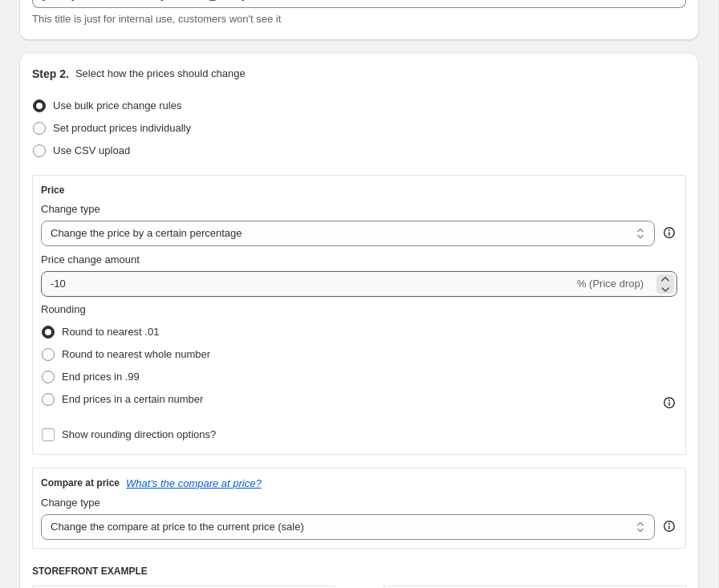  Describe the element at coordinates (359, 572) in the screenshot. I see `h6: STOREFRONT EXAMPLE` at that location.